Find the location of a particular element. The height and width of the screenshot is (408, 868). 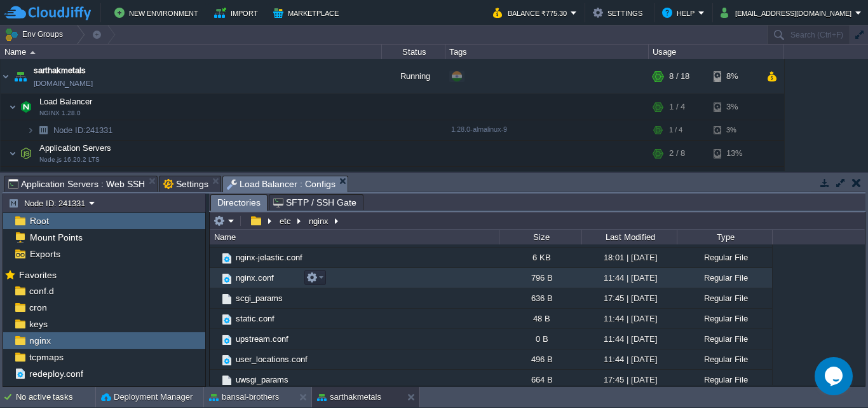

input: Click to enter the path is located at coordinates (537, 221).